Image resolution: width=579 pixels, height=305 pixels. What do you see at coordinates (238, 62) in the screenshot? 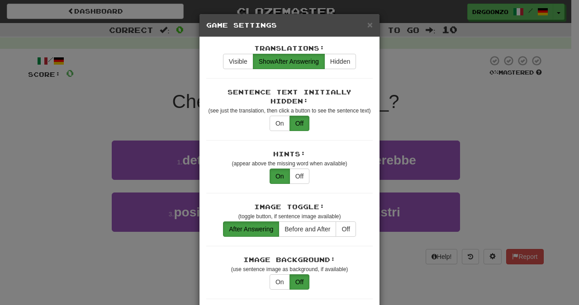
I see `button: Visible` at bounding box center [238, 62].